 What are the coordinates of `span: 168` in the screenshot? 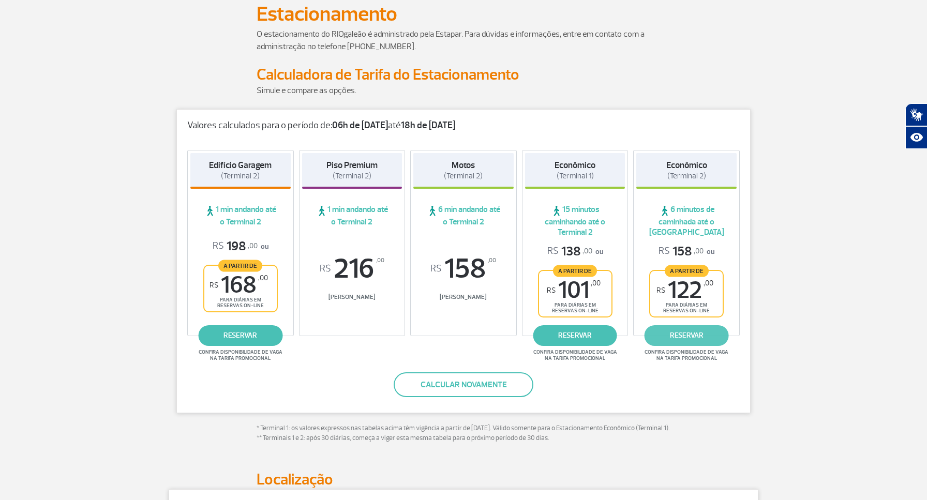 It's located at (238, 285).